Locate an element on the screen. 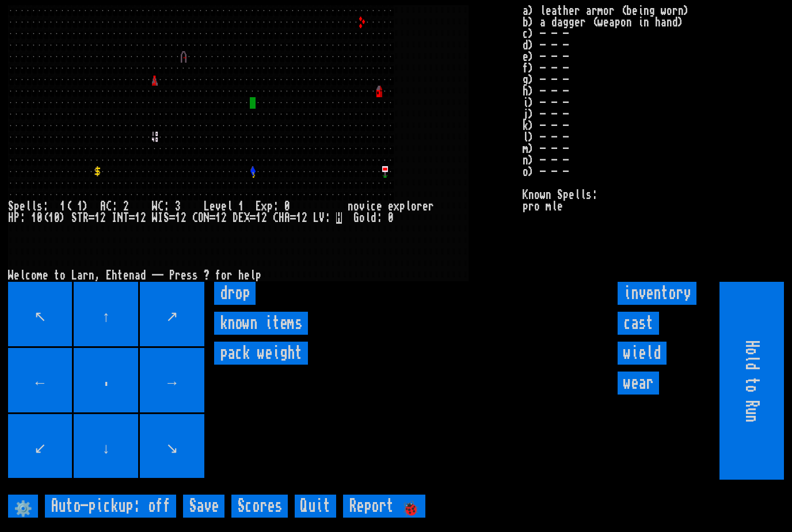 The height and width of the screenshot is (532, 792). div: h is located at coordinates (114, 275).